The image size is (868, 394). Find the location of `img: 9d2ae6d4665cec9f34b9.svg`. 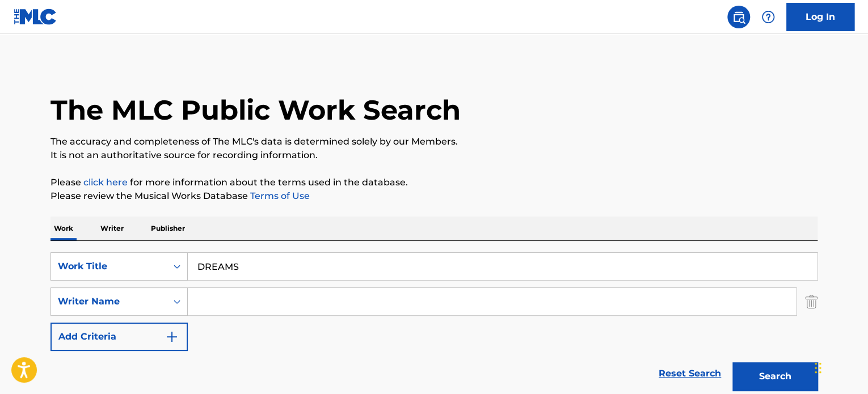

img: 9d2ae6d4665cec9f34b9.svg is located at coordinates (172, 337).